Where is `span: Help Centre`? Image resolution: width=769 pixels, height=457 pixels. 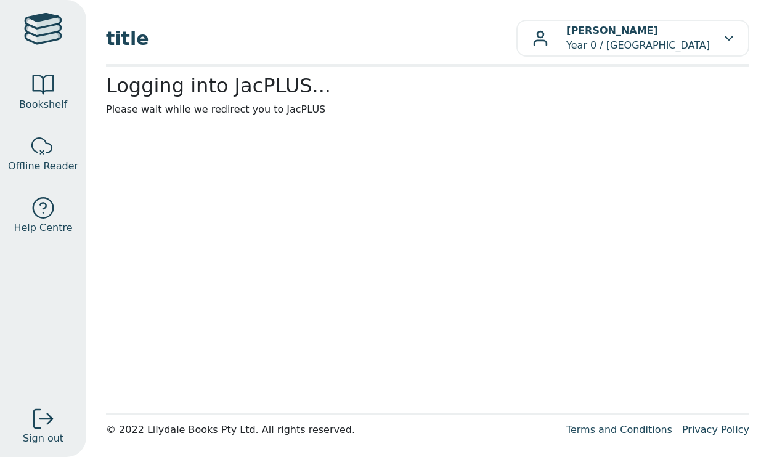 span: Help Centre is located at coordinates (43, 228).